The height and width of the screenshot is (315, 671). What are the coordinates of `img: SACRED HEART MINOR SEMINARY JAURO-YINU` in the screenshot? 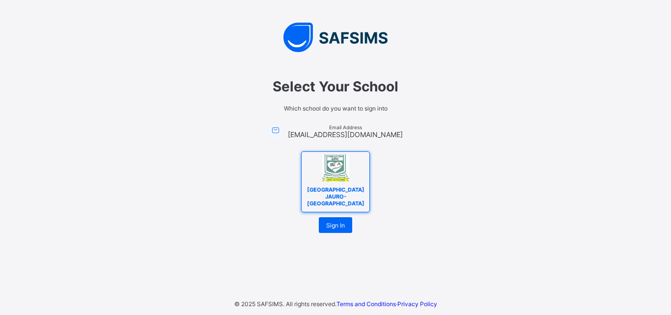 It's located at (336, 168).